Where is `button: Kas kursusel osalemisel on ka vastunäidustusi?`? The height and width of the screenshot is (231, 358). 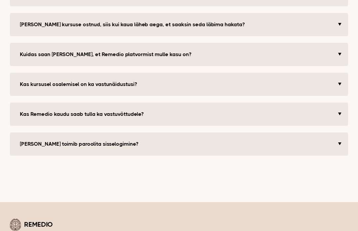 button: Kas kursusel osalemisel on ka vastunäidustusi? is located at coordinates (180, 84).